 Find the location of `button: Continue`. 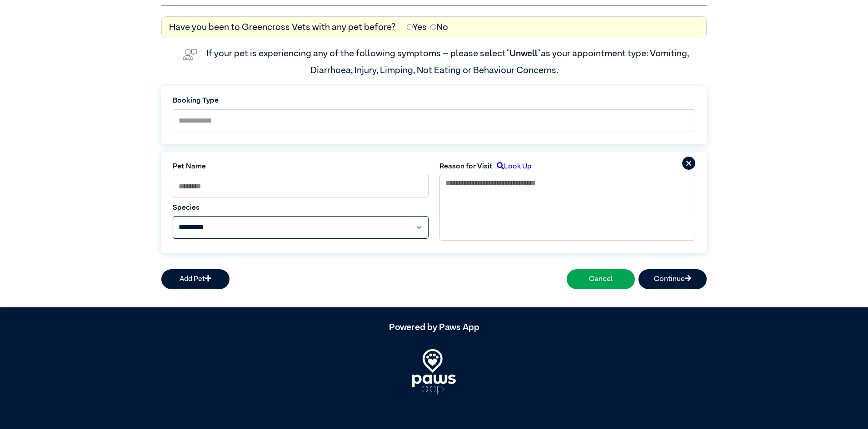

button: Continue is located at coordinates (672, 279).